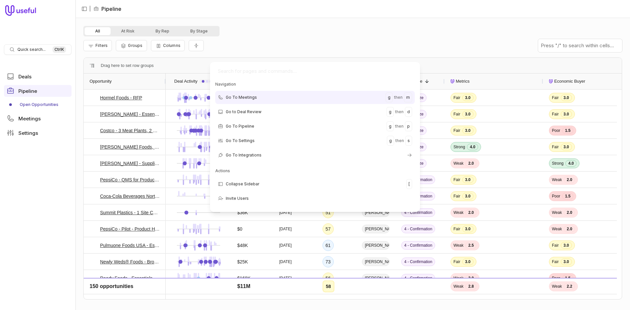 The image size is (630, 310). I want to click on div: Invite Users, so click(315, 199).